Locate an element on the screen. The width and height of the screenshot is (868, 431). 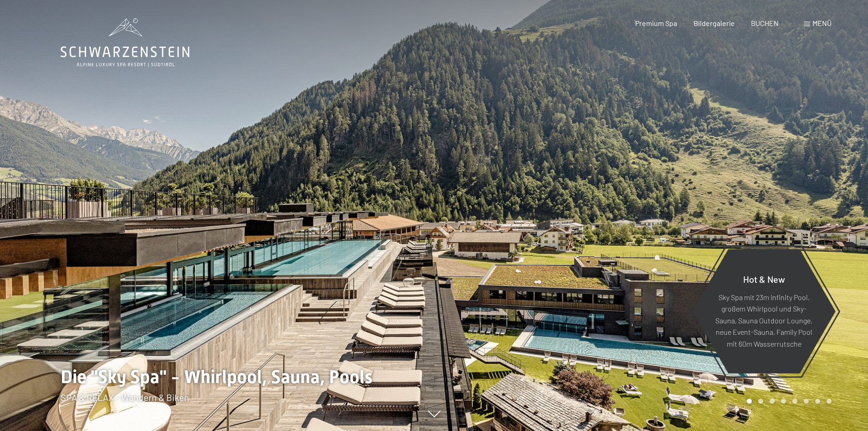
span: Hot & New is located at coordinates (764, 278).